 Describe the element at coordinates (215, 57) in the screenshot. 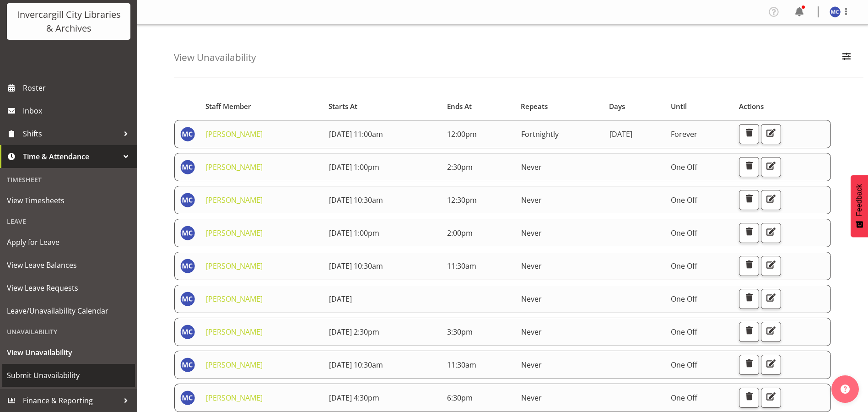

I see `h4: View Unavailability` at that location.